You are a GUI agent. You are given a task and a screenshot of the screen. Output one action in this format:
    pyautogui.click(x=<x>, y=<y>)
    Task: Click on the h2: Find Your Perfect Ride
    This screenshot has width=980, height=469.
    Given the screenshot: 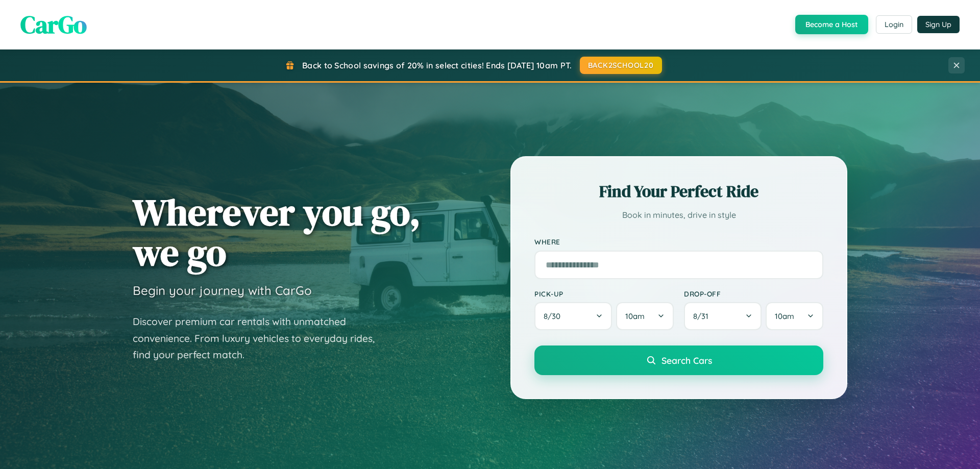 What is the action you would take?
    pyautogui.click(x=679, y=191)
    